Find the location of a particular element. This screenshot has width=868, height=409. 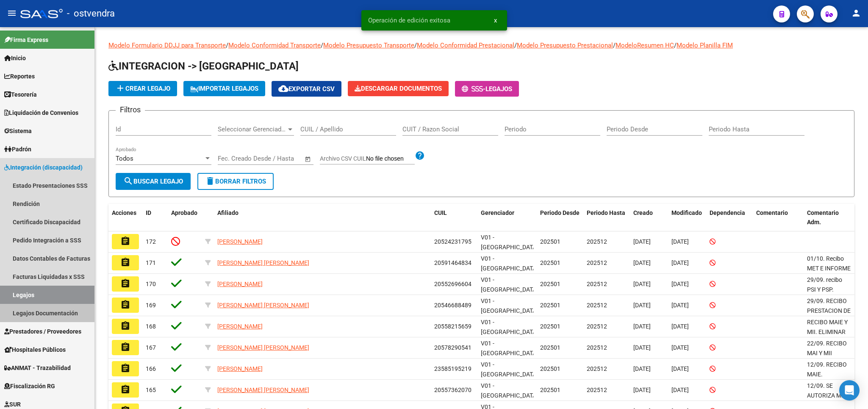

input: Fecha inicio is located at coordinates (235, 159).